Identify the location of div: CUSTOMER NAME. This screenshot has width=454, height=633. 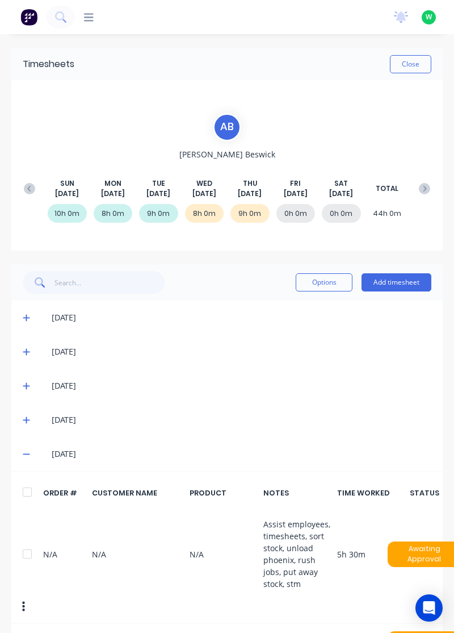
(137, 492).